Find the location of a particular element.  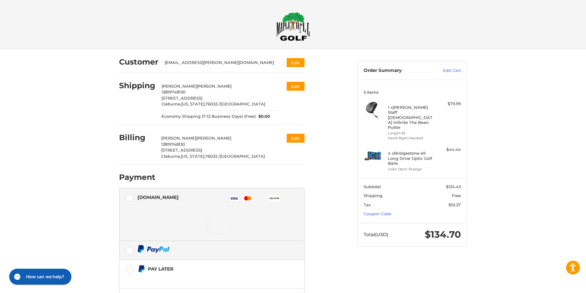

h1: How can we help? is located at coordinates (39, 10).